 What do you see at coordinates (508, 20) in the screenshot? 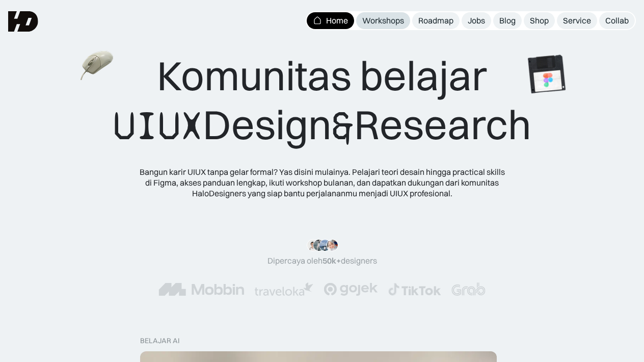
I see `a: Blog` at bounding box center [508, 20].